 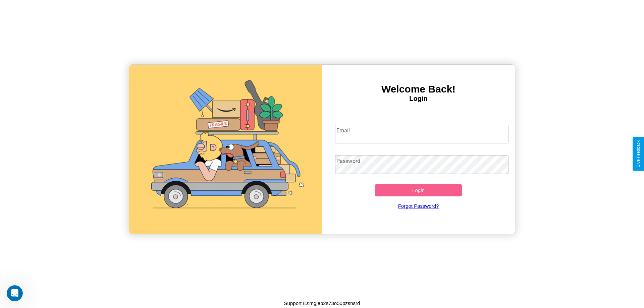 What do you see at coordinates (638, 154) in the screenshot?
I see `div: Give Feedback` at bounding box center [638, 154].